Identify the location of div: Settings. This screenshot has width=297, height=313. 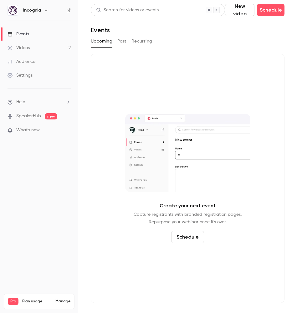
(20, 75).